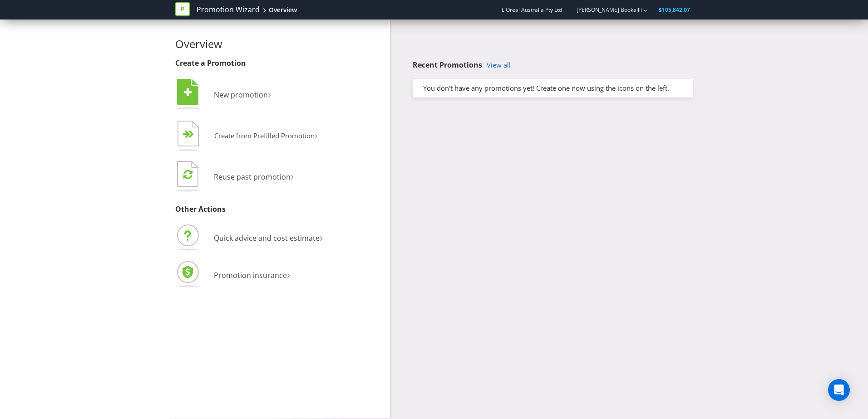 The height and width of the screenshot is (419, 868). Describe the element at coordinates (674, 9) in the screenshot. I see `span: $105,842.07` at that location.